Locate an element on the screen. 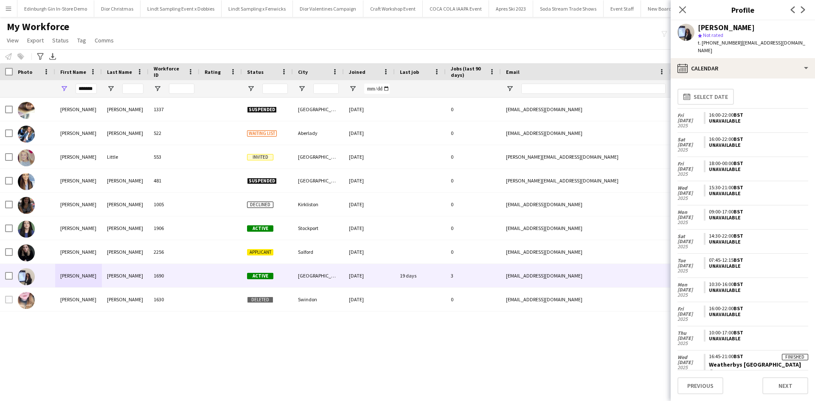 The width and height of the screenshot is (815, 401). span: Email is located at coordinates (513, 72).